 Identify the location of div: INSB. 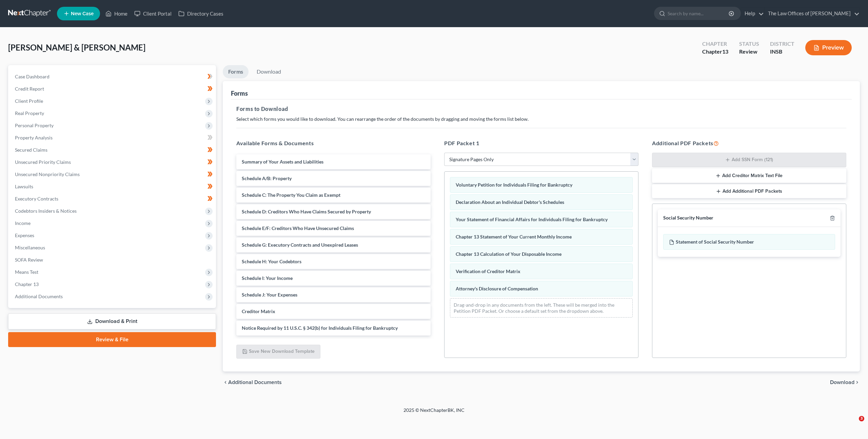
(782, 52).